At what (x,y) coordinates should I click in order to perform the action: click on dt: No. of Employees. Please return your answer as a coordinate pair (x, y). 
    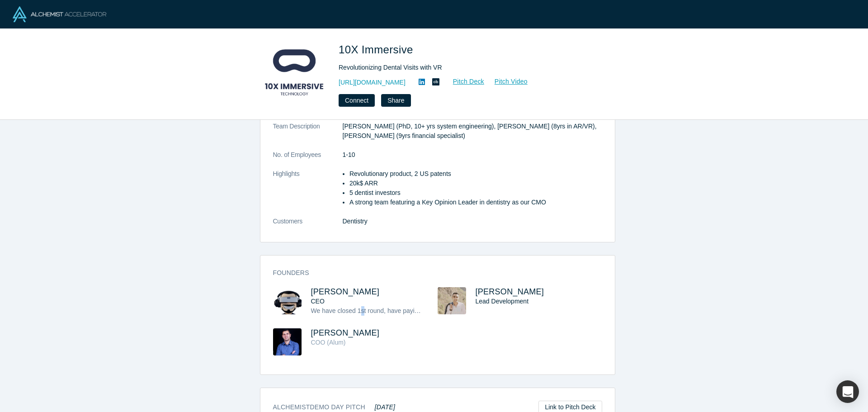
    Looking at the image, I should click on (308, 159).